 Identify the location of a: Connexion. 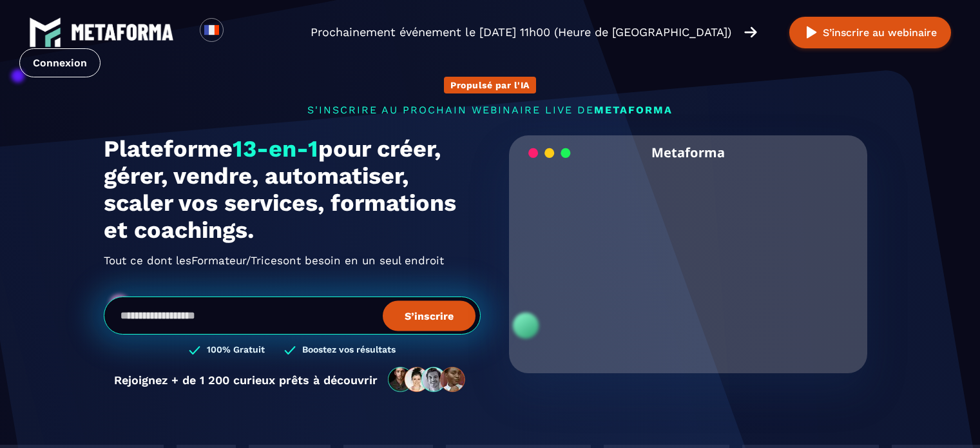
(60, 62).